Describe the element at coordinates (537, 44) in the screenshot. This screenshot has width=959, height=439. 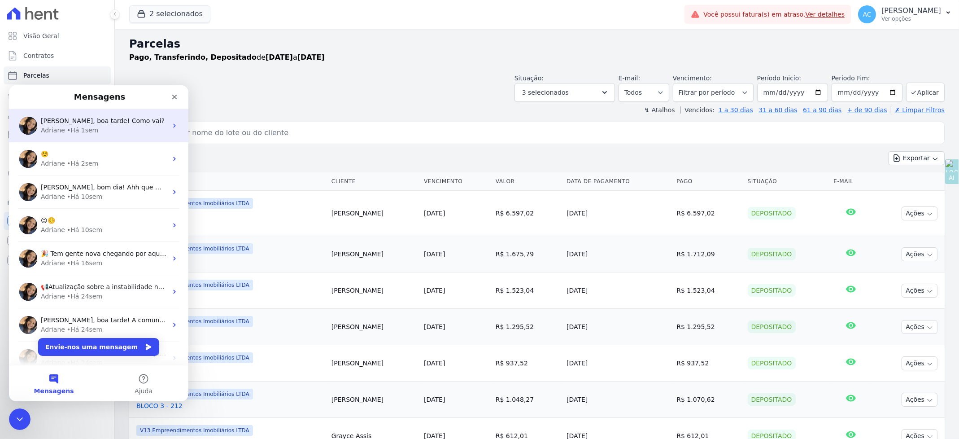
I see `h2: Parcelas` at that location.